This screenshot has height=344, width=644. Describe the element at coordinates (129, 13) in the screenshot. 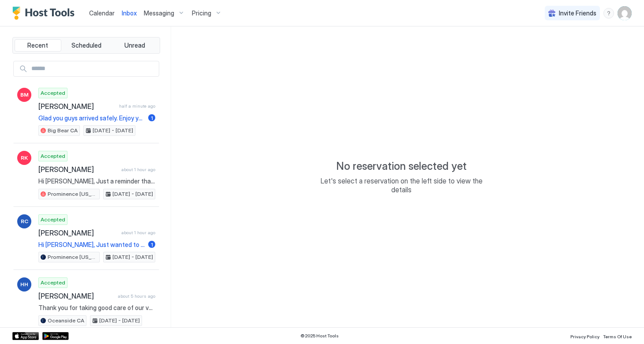

I see `span: Inbox` at that location.